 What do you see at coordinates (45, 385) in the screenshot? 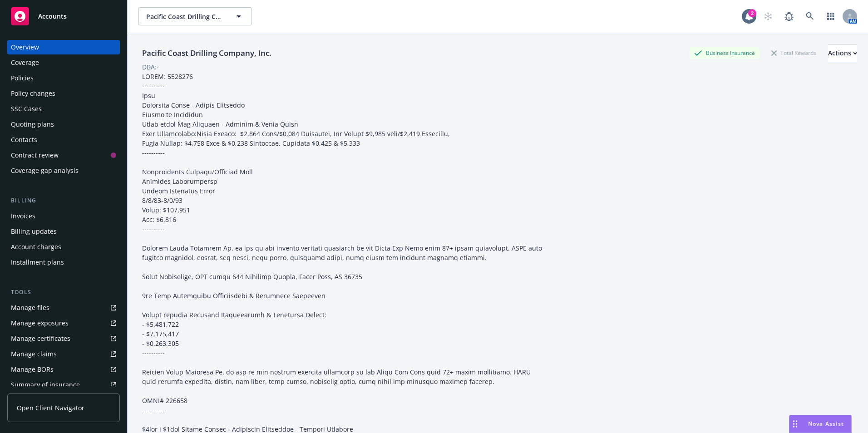
I see `div: Summary of insurance` at bounding box center [45, 385].